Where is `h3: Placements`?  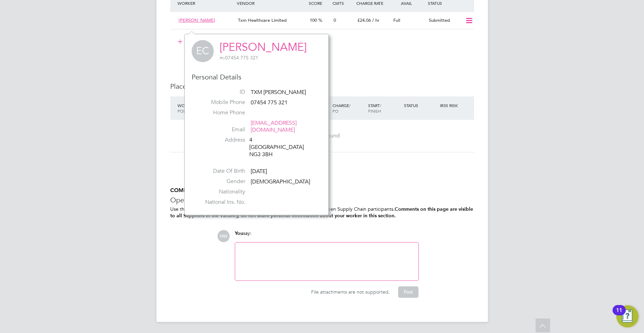
h3: Placements is located at coordinates (322, 86).